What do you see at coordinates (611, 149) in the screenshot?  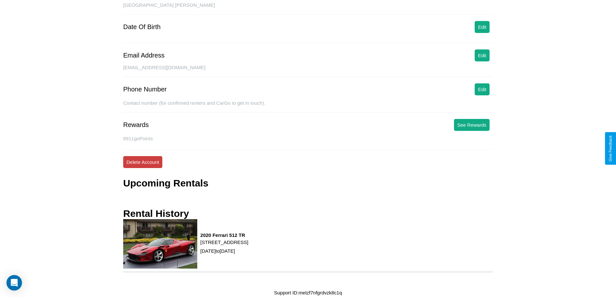 I see `div: Give Feedback` at bounding box center [611, 149].